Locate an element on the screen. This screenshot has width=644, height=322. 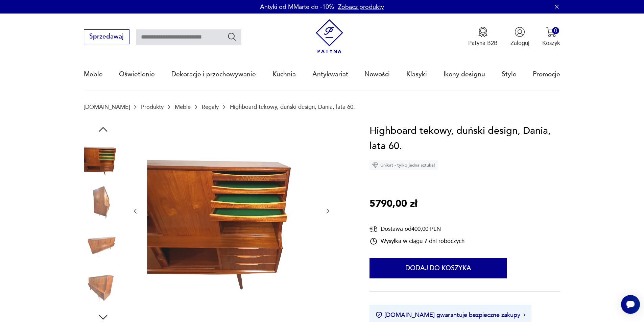
div: 0 is located at coordinates (555, 31).